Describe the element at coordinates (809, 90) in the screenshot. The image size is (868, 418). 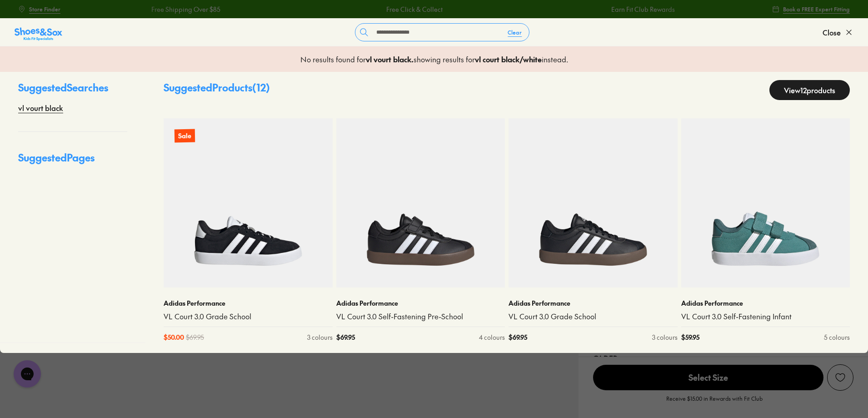
I see `a: View12products` at that location.